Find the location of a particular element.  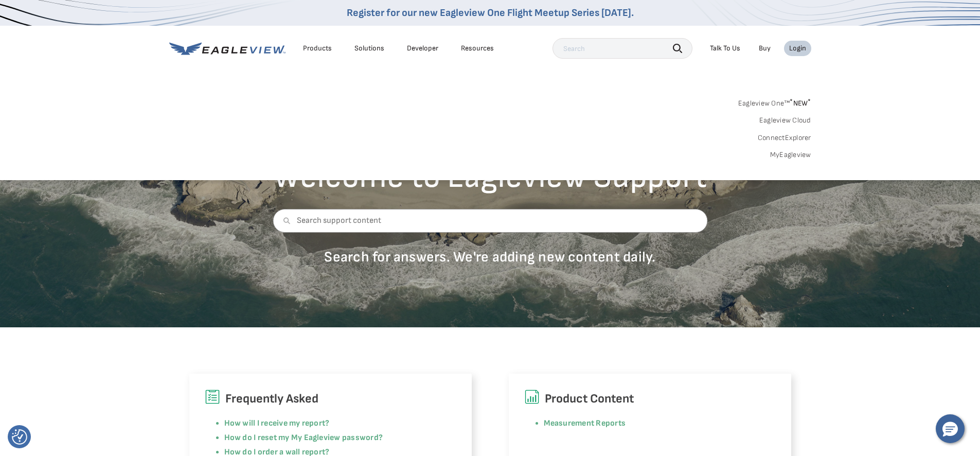

div: Resources is located at coordinates (478, 48).